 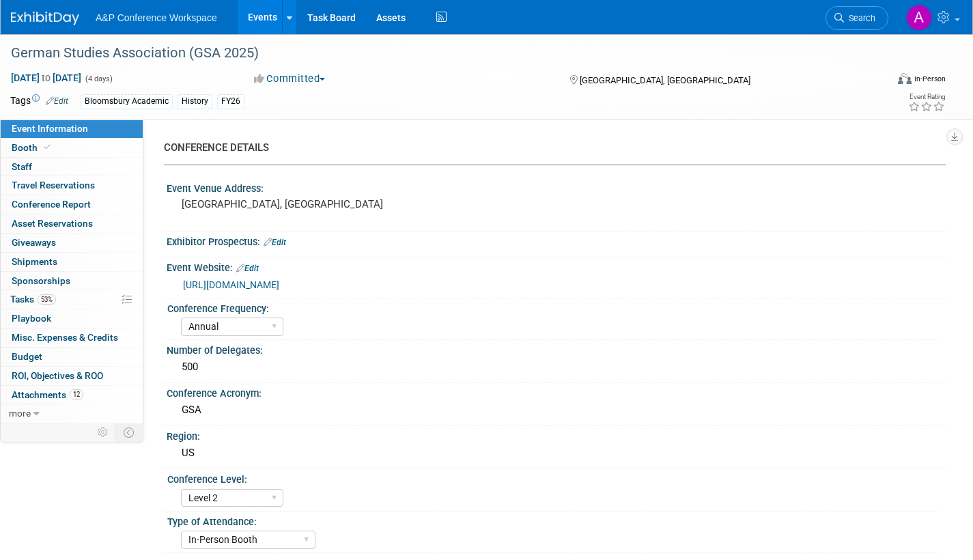 What do you see at coordinates (553, 307) in the screenshot?
I see `div: Conference Frequency:` at bounding box center [553, 307].